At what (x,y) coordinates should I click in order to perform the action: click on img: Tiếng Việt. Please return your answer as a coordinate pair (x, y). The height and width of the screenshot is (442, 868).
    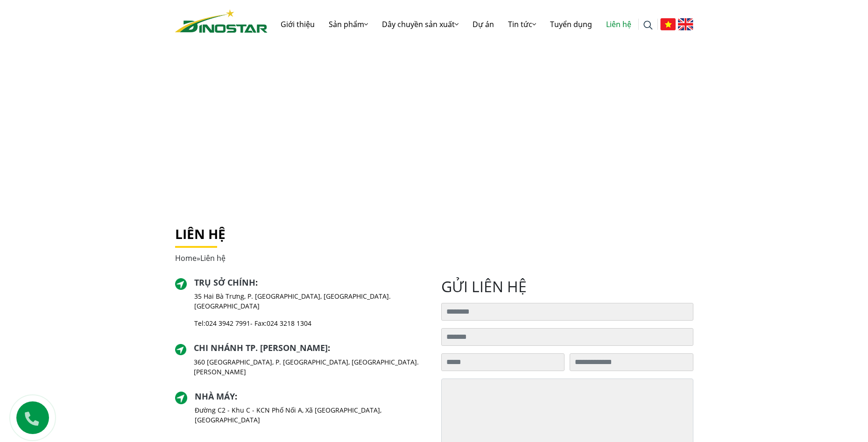
    Looking at the image, I should click on (668, 24).